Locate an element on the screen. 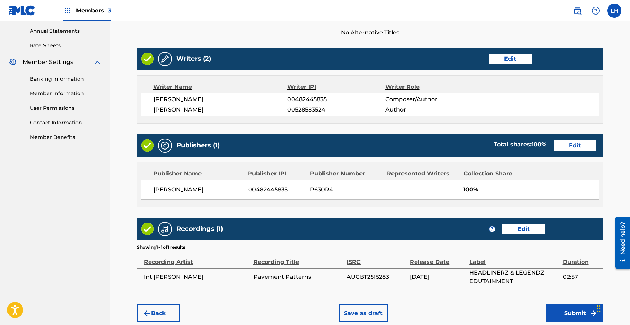 Image resolution: width=630 pixels, height=325 pixels. div: Duration is located at coordinates (581, 258).